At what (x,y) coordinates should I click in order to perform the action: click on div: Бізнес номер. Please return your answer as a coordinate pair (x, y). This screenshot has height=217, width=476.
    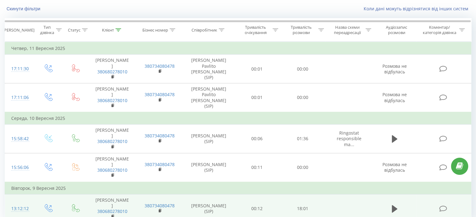
    Looking at the image, I should click on (155, 30).